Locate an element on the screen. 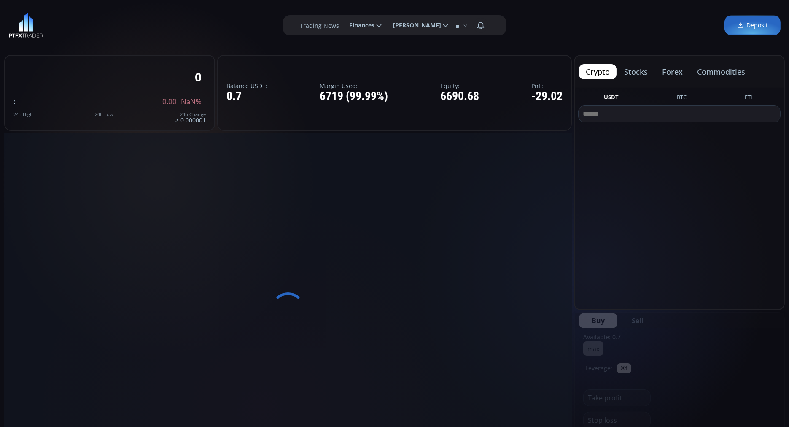  button: commodities is located at coordinates (721, 72).